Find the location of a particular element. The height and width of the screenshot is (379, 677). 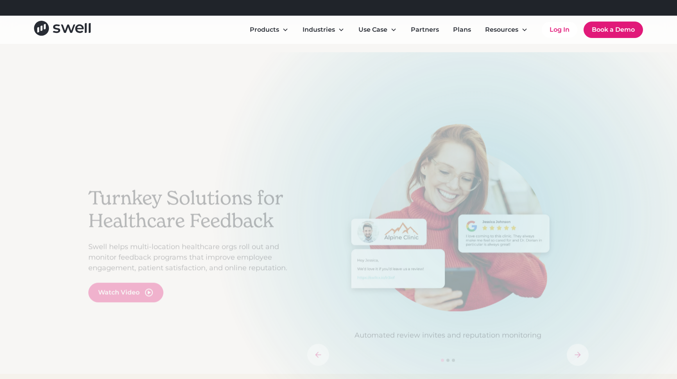

a: Plans is located at coordinates (462, 30).